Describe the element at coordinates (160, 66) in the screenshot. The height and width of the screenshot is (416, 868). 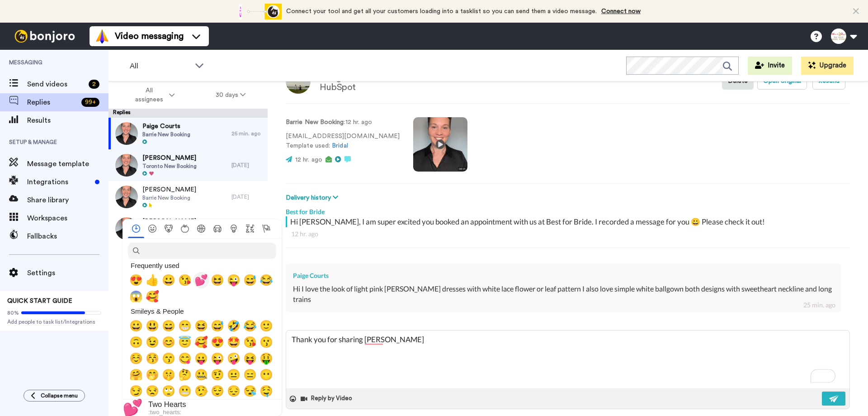
I see `span: All` at that location.